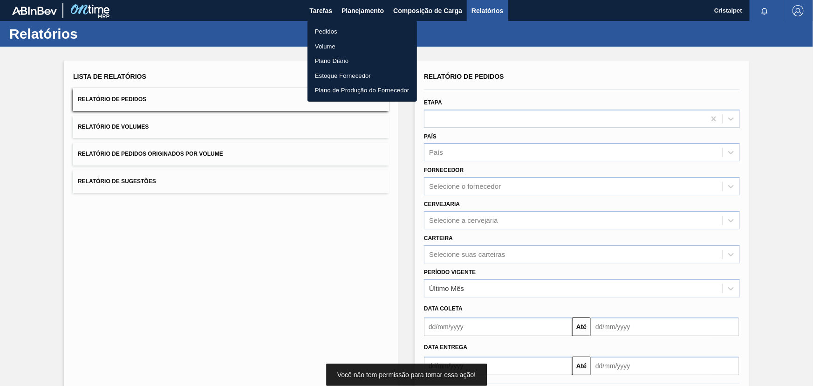  What do you see at coordinates (362, 76) in the screenshot?
I see `li: Estoque Fornecedor` at bounding box center [362, 76].